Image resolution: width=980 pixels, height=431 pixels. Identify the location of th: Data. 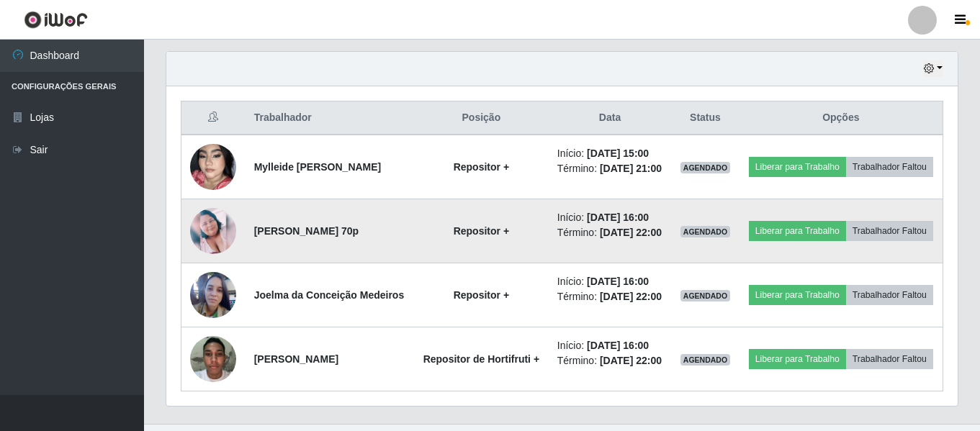
(609, 118).